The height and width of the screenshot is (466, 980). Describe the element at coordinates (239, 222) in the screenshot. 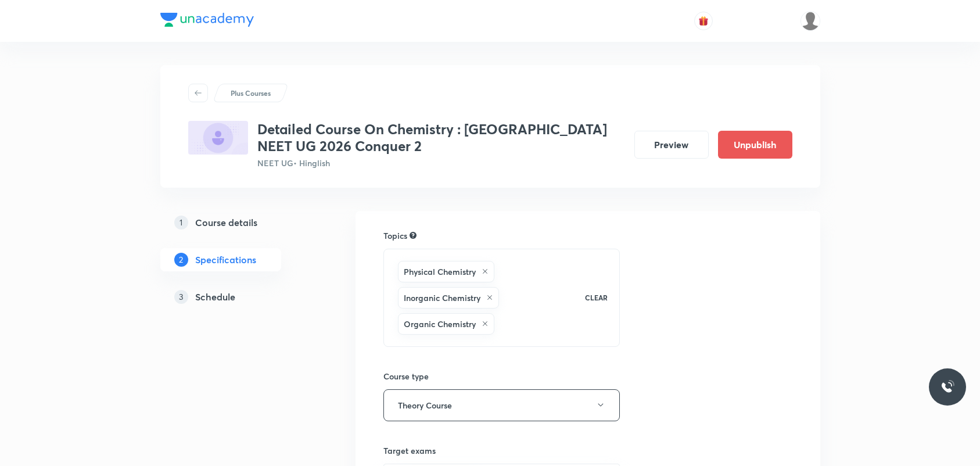

I see `a: 1Course details` at that location.